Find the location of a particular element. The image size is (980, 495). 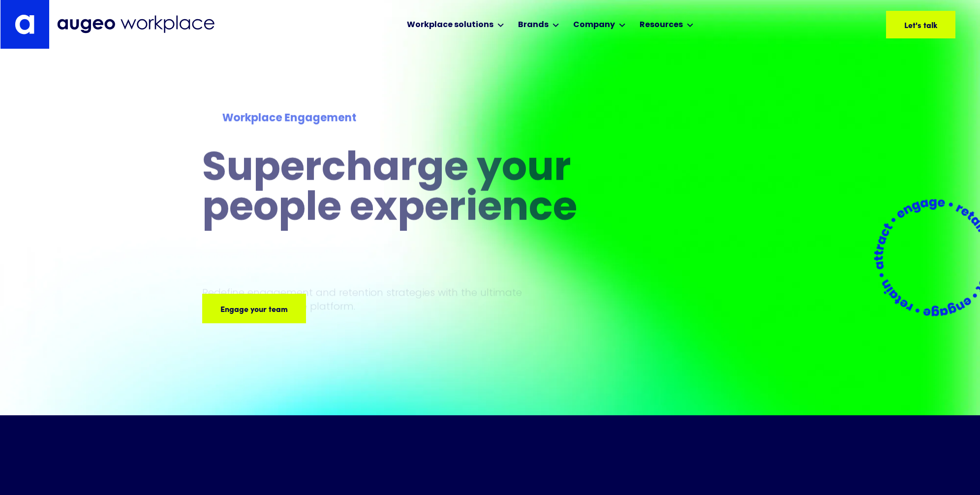

a: Engage your team is located at coordinates (254, 309).